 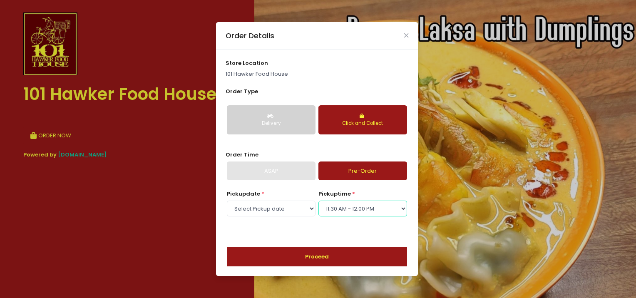 What do you see at coordinates (250, 36) in the screenshot?
I see `div: Order Details` at bounding box center [250, 36].